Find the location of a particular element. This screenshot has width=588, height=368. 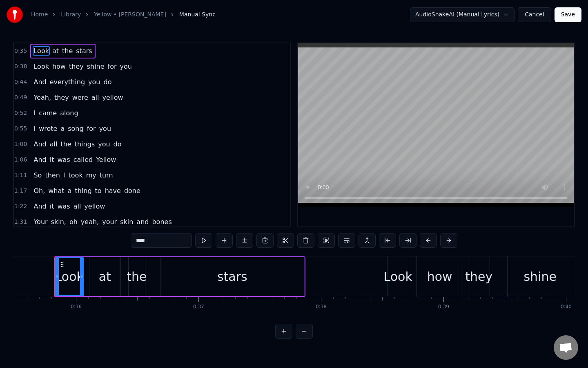

span: skin is located at coordinates (127, 222).